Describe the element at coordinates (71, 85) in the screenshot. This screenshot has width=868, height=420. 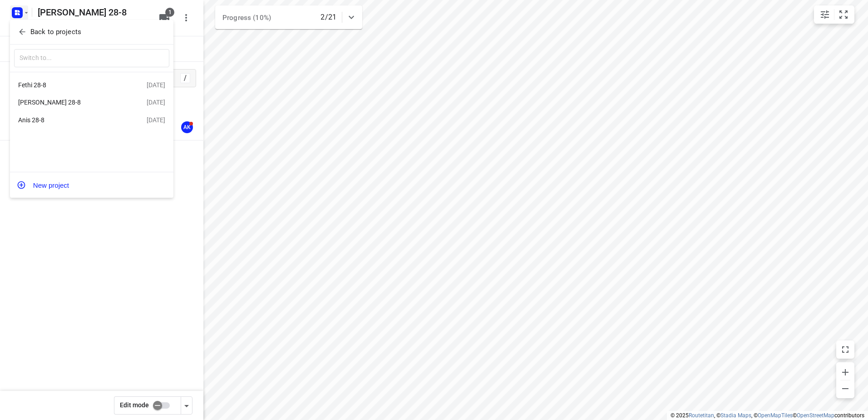
I see `div: Fethi 28-8` at that location.